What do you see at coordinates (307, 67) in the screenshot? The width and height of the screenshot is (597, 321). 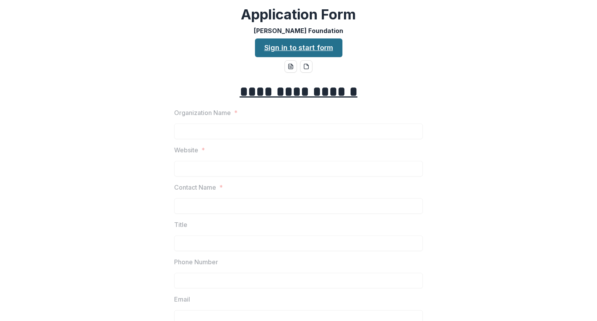 I see `button: pdf-download` at bounding box center [307, 67].